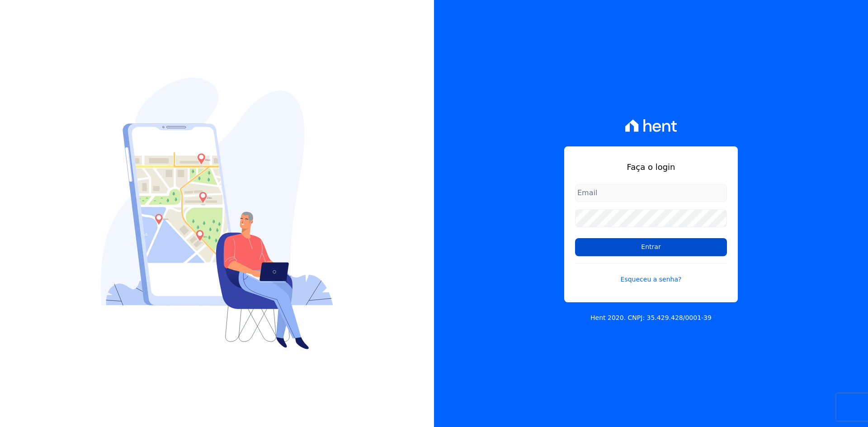 The width and height of the screenshot is (868, 427). I want to click on h1: Faça o login, so click(651, 167).